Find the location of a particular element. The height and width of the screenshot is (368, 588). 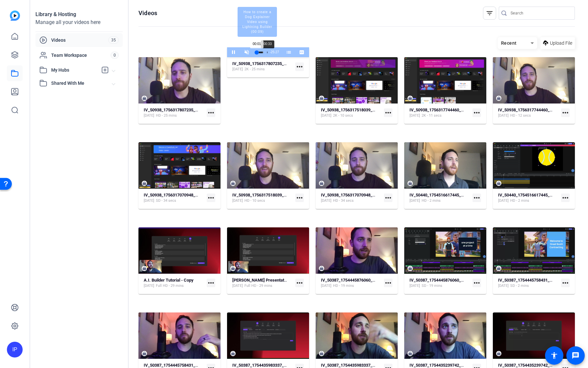

h1: Videos is located at coordinates (148, 13).